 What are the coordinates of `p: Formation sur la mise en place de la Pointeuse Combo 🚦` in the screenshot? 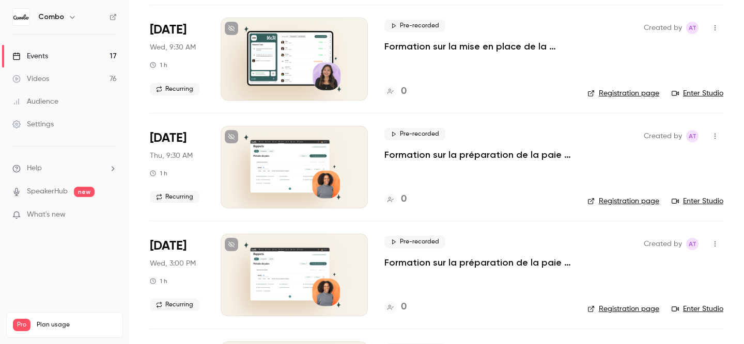 It's located at (477, 46).